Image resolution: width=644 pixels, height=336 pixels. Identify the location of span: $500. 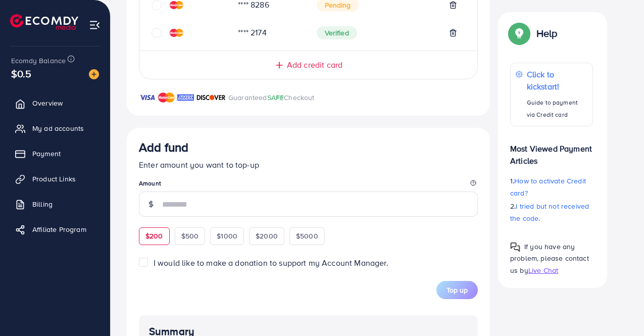
(190, 236).